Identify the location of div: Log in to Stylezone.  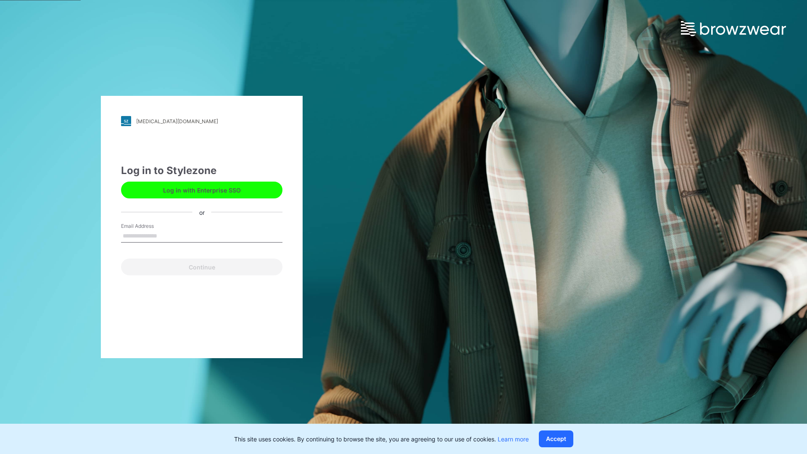
(202, 171).